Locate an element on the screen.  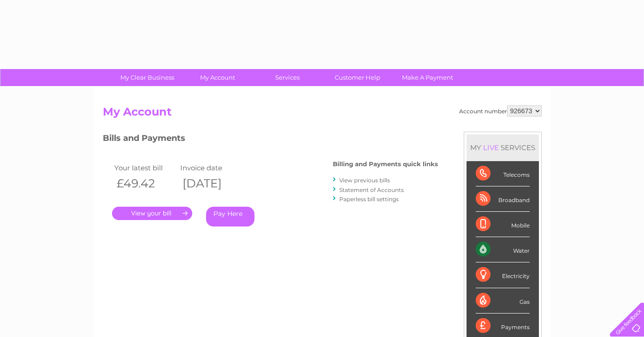
div: Water is located at coordinates (502, 250).